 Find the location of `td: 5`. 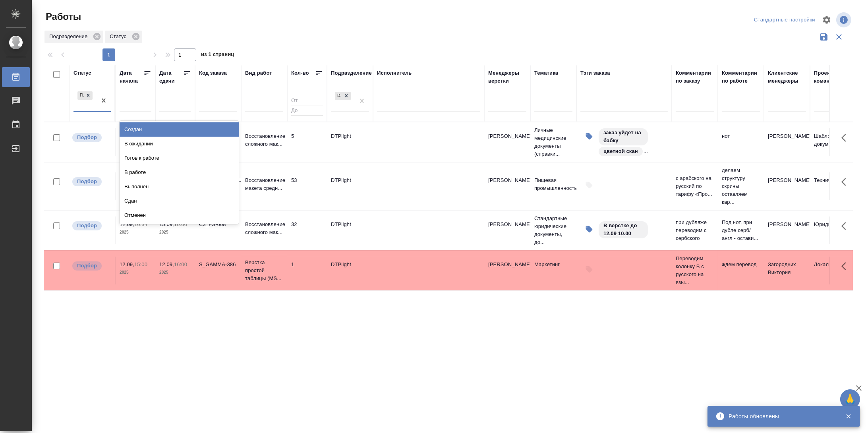

td: 5 is located at coordinates (307, 142).